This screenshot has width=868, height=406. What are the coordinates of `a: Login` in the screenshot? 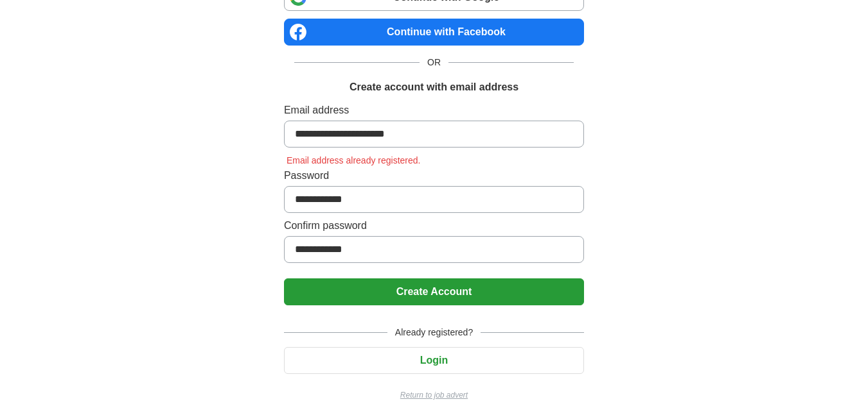 It's located at (434, 361).